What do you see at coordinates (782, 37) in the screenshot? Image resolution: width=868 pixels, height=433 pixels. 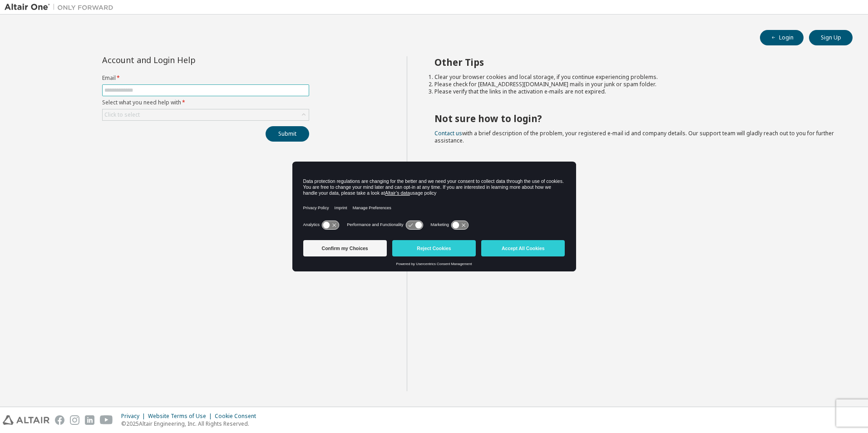 I see `button: Login` at bounding box center [782, 37].